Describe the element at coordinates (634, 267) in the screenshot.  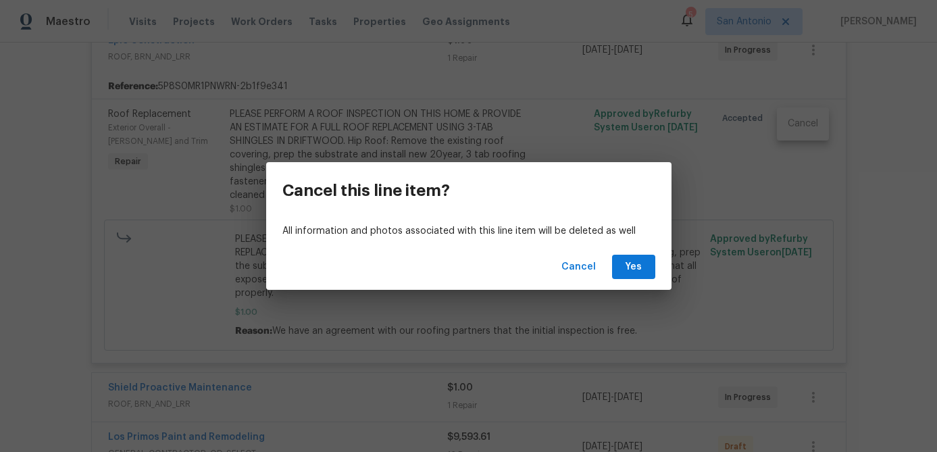
I see `span: Yes` at that location.